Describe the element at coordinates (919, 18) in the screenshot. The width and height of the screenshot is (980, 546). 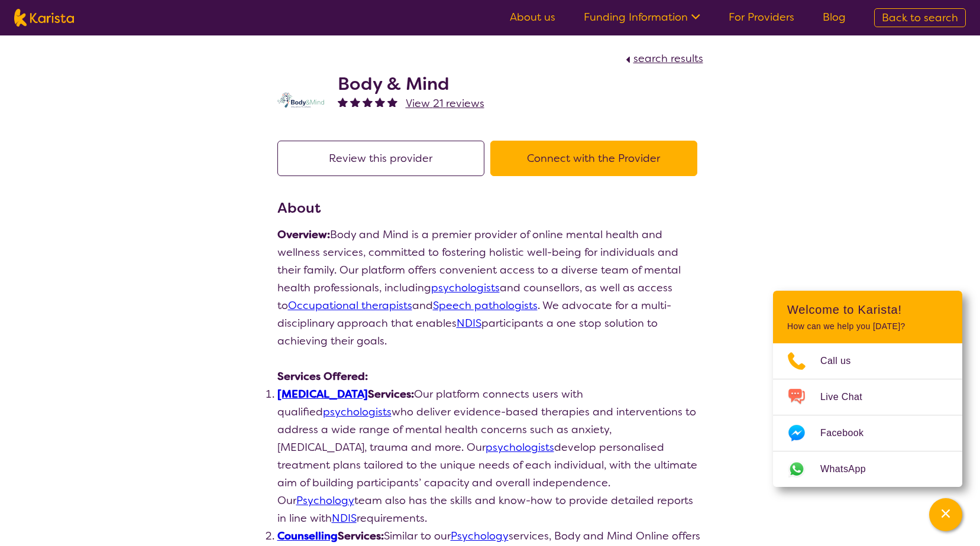
I see `a: Back to search` at that location.